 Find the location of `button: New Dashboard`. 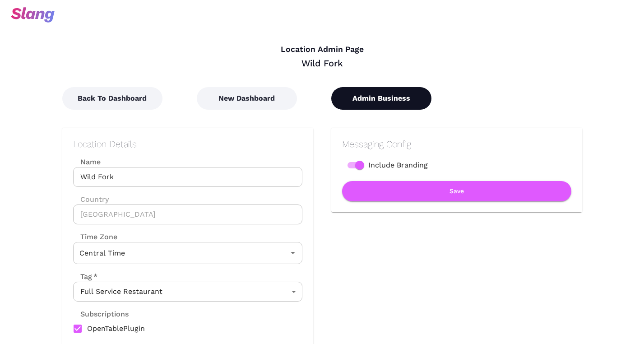

button: New Dashboard is located at coordinates (247, 98).